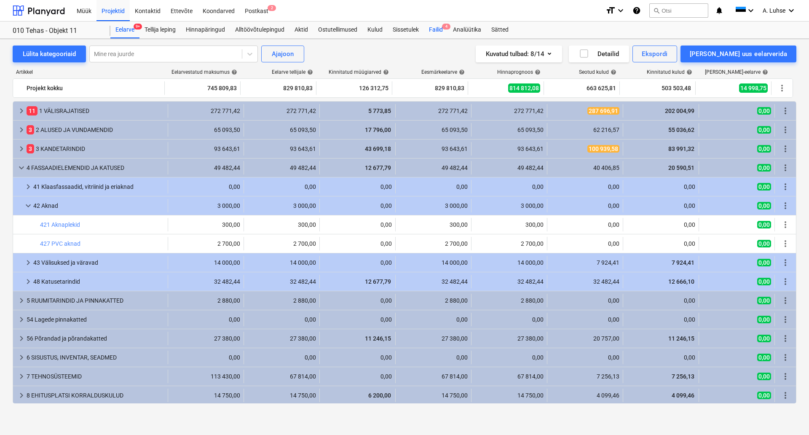 This screenshot has height=435, width=809. Describe the element at coordinates (138, 27) in the screenshot. I see `span: 9+` at that location.